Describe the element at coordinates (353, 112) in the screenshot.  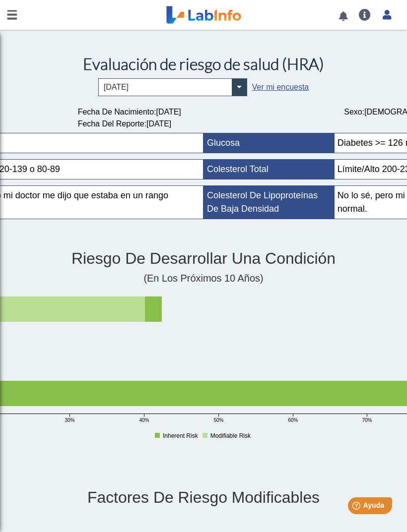
I see `span: Sexo` at that location.